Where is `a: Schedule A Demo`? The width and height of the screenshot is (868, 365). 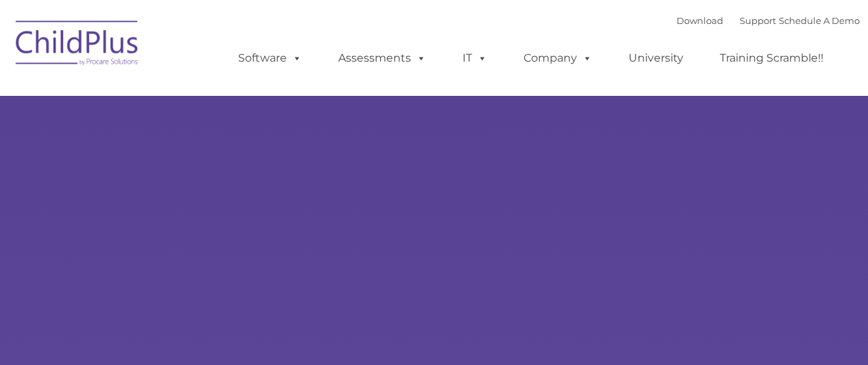 a: Schedule A Demo is located at coordinates (820, 21).